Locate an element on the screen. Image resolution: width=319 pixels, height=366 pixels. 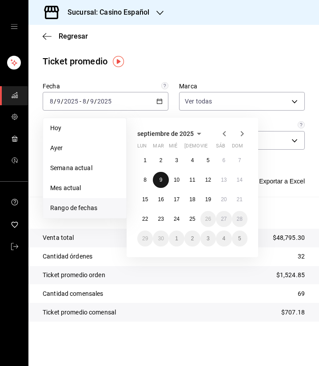
abbr: 19 de septiembre de 2025 is located at coordinates (208, 200).